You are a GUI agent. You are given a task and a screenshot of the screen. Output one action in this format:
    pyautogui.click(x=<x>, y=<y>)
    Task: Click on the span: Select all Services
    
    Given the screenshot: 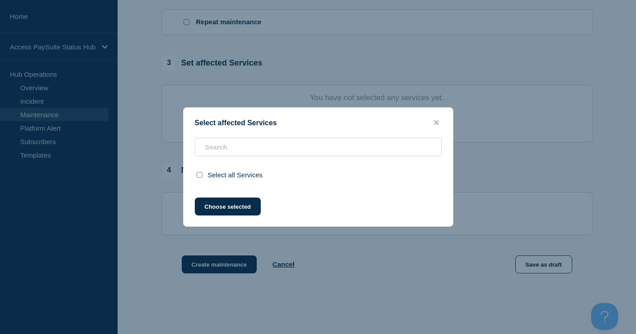 What is the action you would take?
    pyautogui.click(x=235, y=174)
    